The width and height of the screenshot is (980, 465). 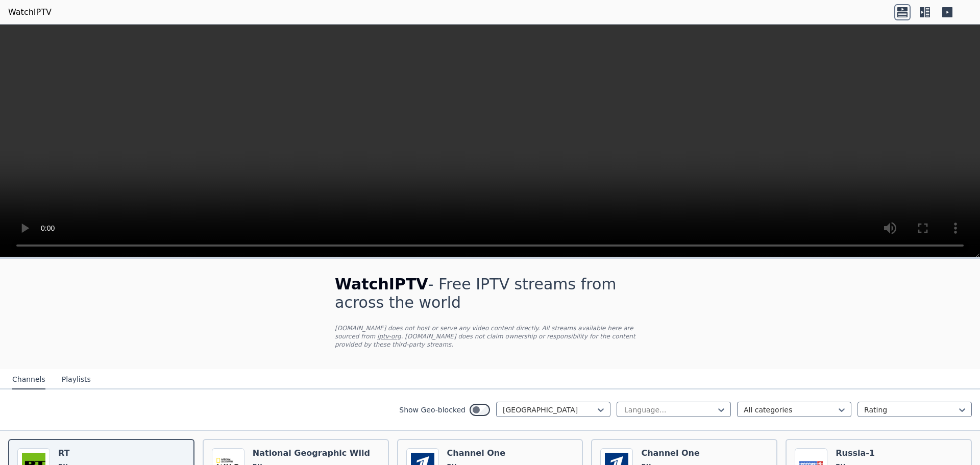 What do you see at coordinates (858, 453) in the screenshot?
I see `h6: Russia-1` at bounding box center [858, 453].